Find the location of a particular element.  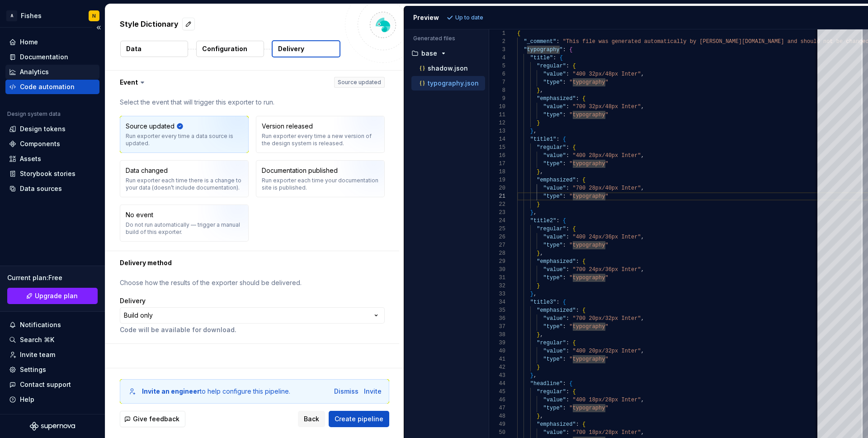

div: 45 is located at coordinates (497, 392).